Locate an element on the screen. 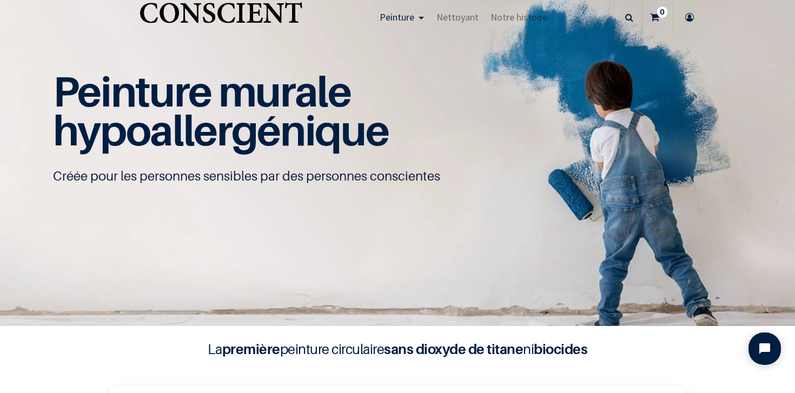  p: Créée pour les personnes sensibles par des personnes conscientes is located at coordinates (398, 176).